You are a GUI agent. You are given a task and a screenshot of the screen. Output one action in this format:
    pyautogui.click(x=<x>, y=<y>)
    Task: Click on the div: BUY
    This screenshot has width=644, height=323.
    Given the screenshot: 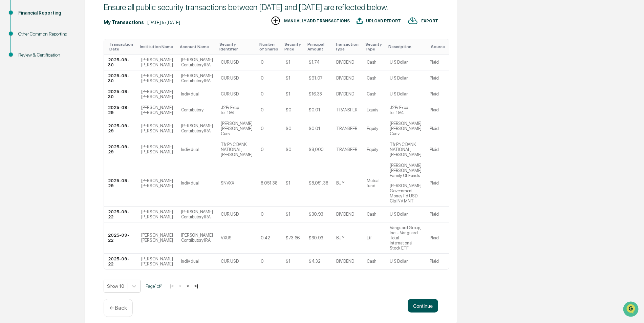 What is the action you would take?
    pyautogui.click(x=340, y=183)
    